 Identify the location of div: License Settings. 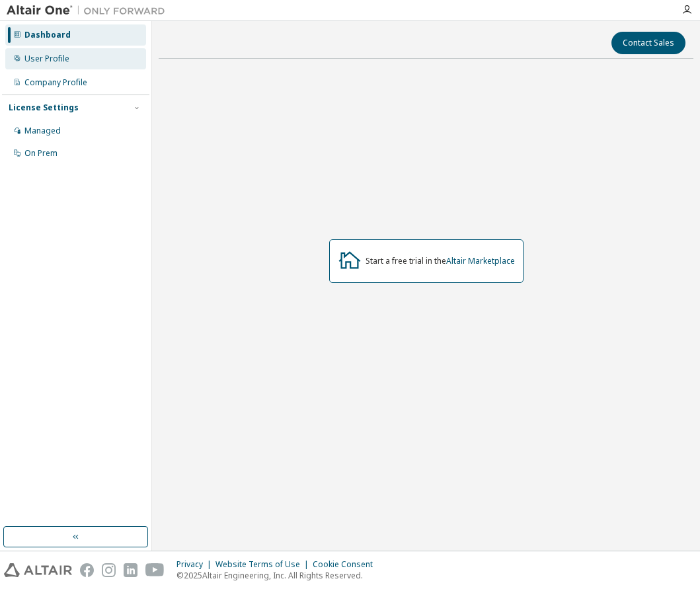
(44, 108).